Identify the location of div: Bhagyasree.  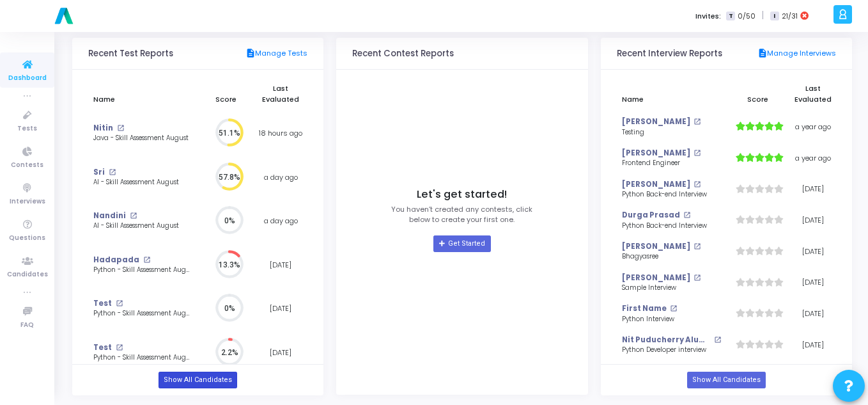
(671, 256).